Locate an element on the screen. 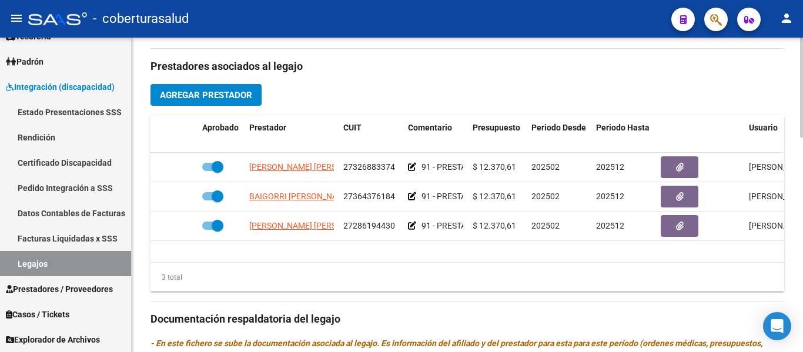 This screenshot has width=803, height=352. datatable-header-cell: Comentario is located at coordinates (436, 135).